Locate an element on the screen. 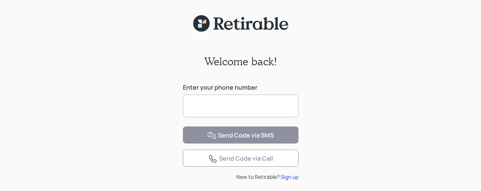  div: Send Code via SMS is located at coordinates (240, 136).